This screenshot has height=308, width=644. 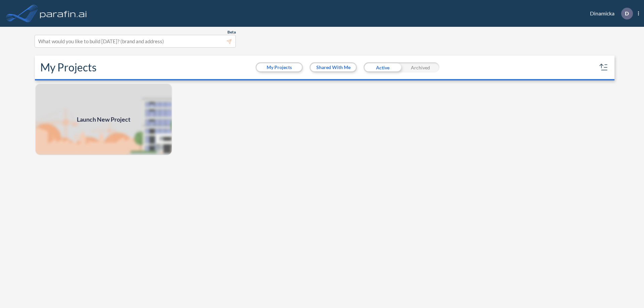 What do you see at coordinates (232, 32) in the screenshot?
I see `span: Beta` at bounding box center [232, 32].